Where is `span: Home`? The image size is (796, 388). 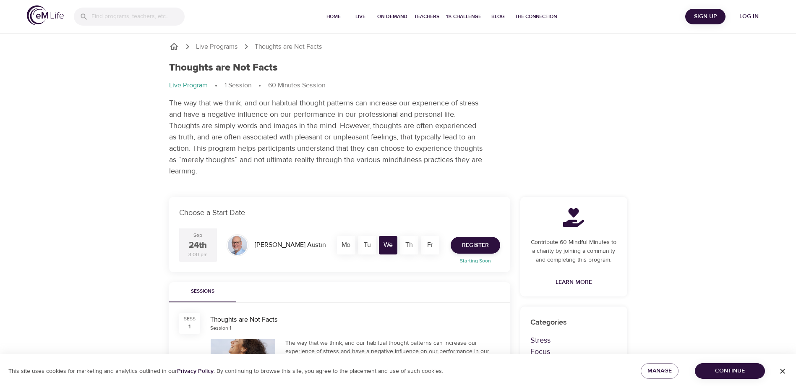 span: Home is located at coordinates (333, 16).